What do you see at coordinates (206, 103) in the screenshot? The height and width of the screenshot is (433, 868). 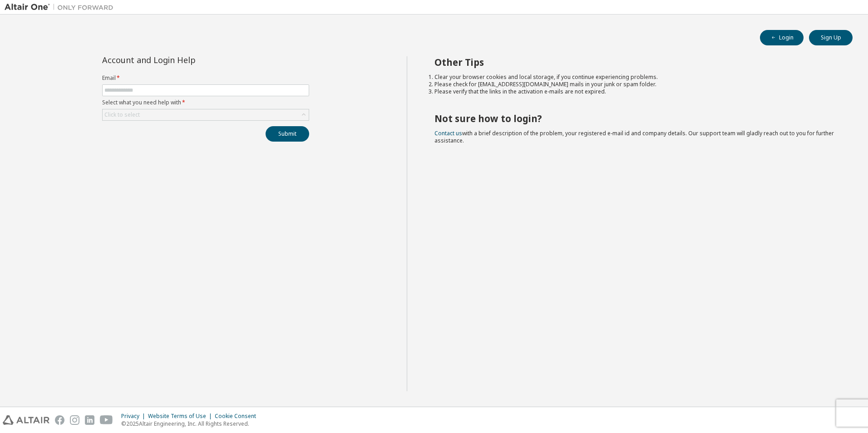 I see `label: Select what you need help with` at bounding box center [206, 103].